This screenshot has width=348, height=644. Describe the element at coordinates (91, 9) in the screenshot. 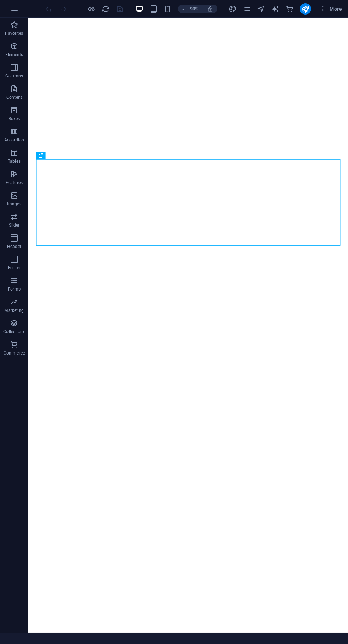

I see `button: Click here to leave preview mode and continue editing` at that location.